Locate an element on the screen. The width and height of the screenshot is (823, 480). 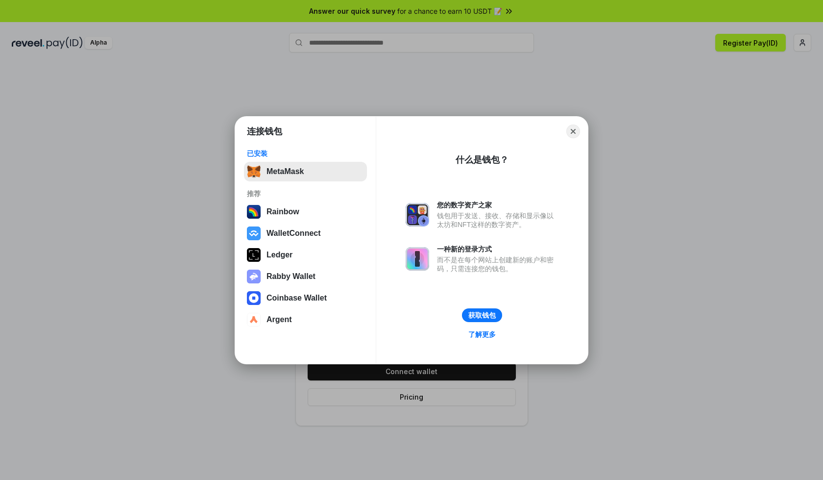
div: Ledger is located at coordinates (279, 255).